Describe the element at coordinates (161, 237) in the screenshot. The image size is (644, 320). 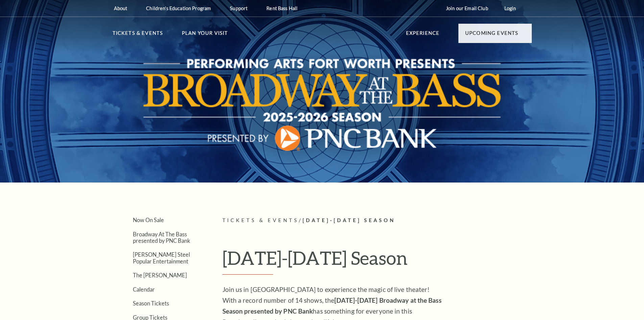
I see `a: Broadway At The Bass presented by PNC Bank` at that location.